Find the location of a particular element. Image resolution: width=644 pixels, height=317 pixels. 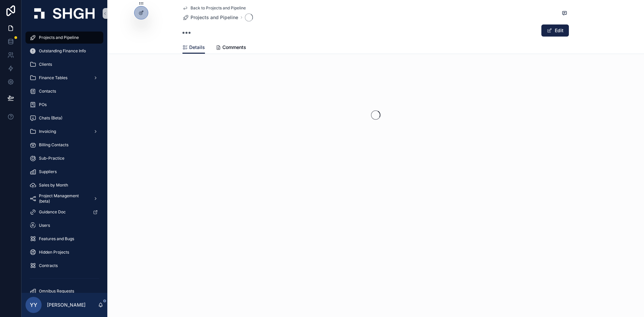

a: Clients is located at coordinates (64, 64).